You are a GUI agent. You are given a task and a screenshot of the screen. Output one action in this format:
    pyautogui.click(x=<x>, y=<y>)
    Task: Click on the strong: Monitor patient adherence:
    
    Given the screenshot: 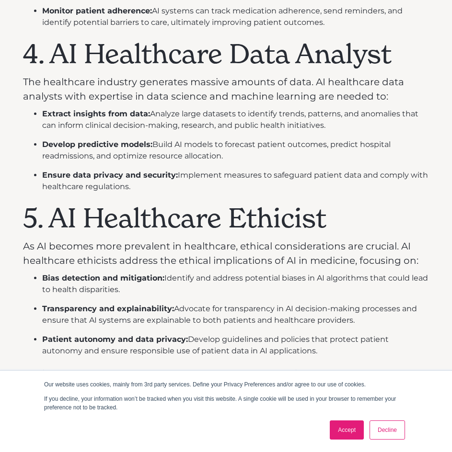 What is the action you would take?
    pyautogui.click(x=97, y=11)
    